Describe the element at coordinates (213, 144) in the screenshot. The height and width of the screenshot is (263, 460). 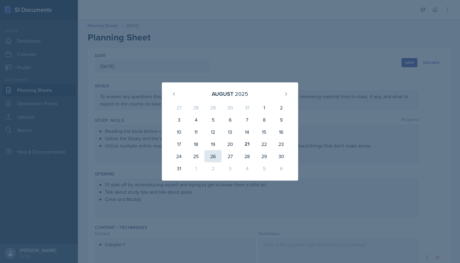
I see `div: 19` at that location.